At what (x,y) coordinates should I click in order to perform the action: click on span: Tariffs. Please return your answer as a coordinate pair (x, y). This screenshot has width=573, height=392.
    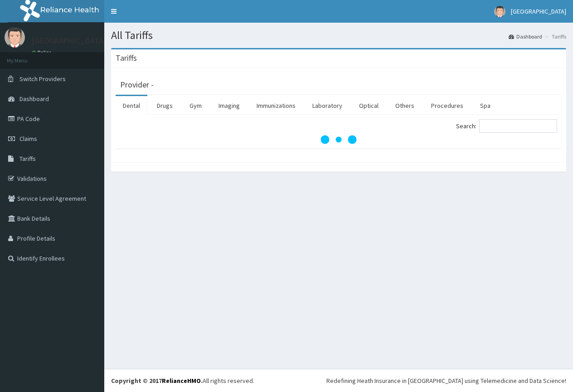
    Looking at the image, I should click on (28, 159).